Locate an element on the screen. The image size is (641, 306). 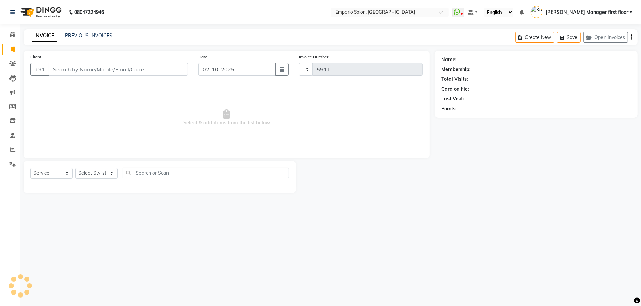
div: Points: is located at coordinates (449, 108).